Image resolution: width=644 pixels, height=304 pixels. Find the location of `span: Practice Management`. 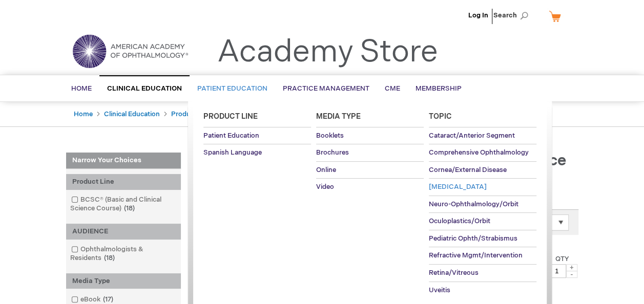

span: Practice Management is located at coordinates (326, 88).